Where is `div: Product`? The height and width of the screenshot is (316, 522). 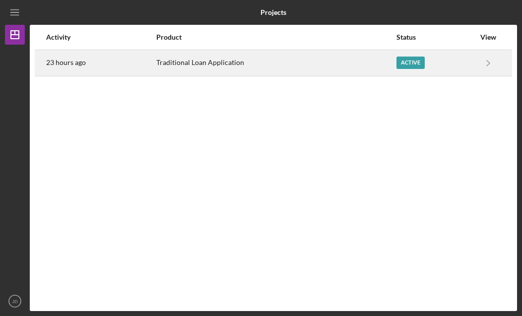 div: Product is located at coordinates (276, 37).